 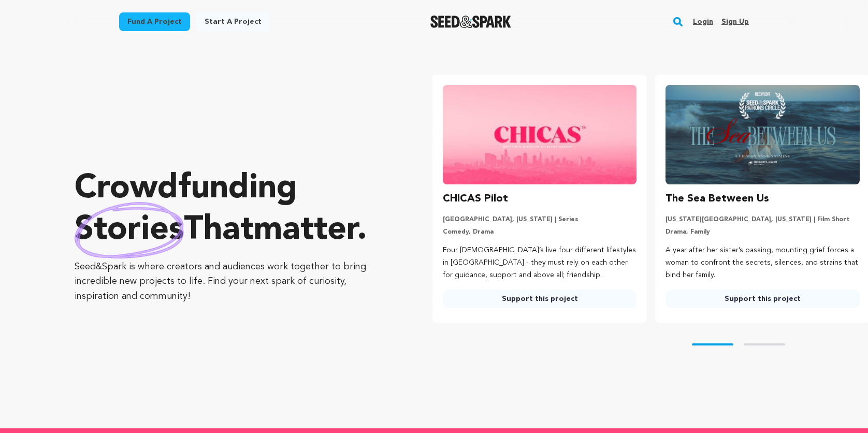 What do you see at coordinates (129, 230) in the screenshot?
I see `img: hand sketched image` at bounding box center [129, 230].